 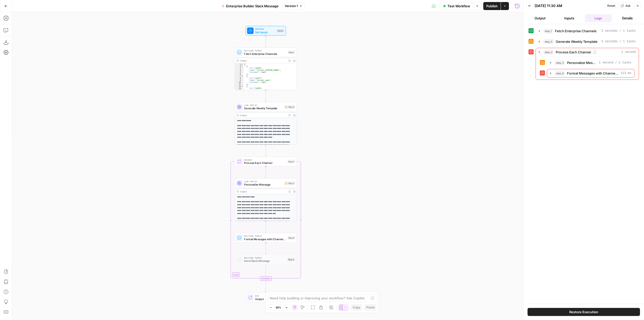 What do you see at coordinates (457, 6) in the screenshot?
I see `button: Test Workflow` at bounding box center [457, 6].